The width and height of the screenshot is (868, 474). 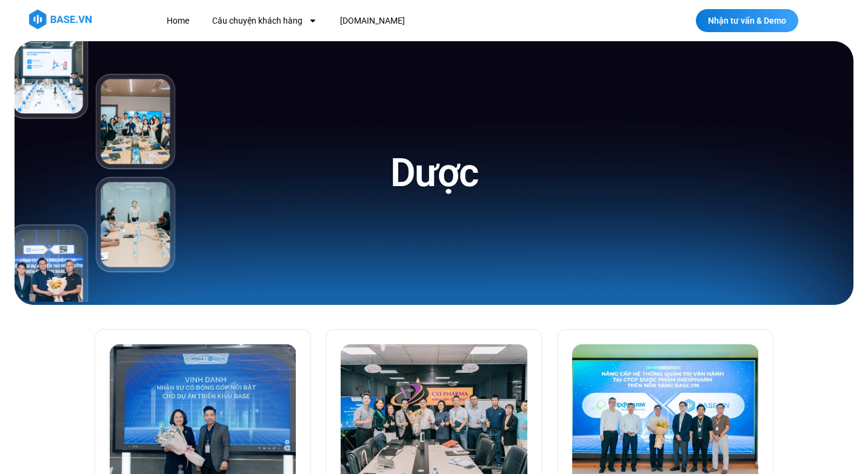 What do you see at coordinates (265, 20) in the screenshot?
I see `a: Câu chuyện khách hàng` at bounding box center [265, 20].